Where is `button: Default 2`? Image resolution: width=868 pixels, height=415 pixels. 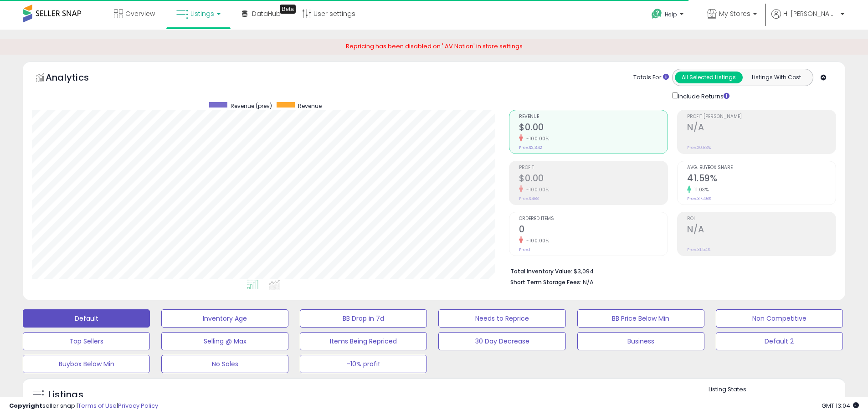 button: Default 2 is located at coordinates (780, 341).